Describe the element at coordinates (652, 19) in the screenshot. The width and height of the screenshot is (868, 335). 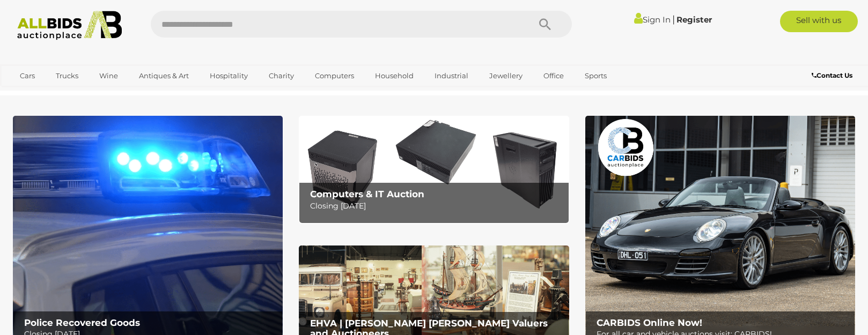
I see `a: Sign In` at that location.